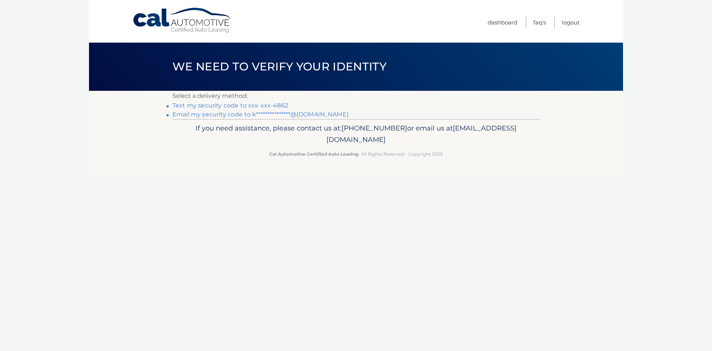 The height and width of the screenshot is (351, 712). I want to click on p: If you need assistance, please contact us at: or email us at, so click(356, 134).